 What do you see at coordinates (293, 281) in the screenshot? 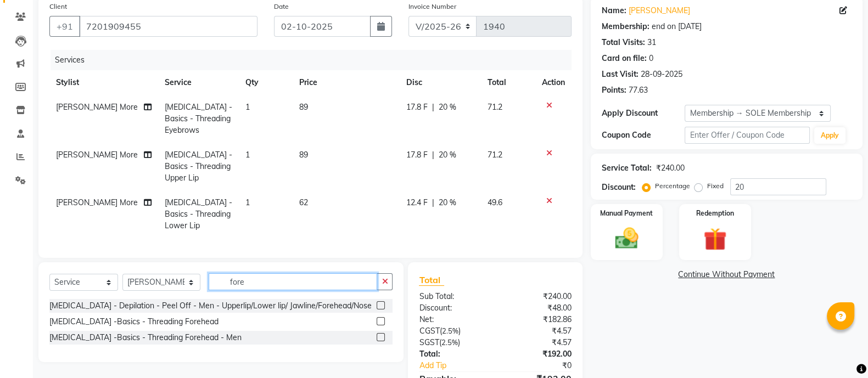
I see `input: Search or Scan` at bounding box center [293, 281].